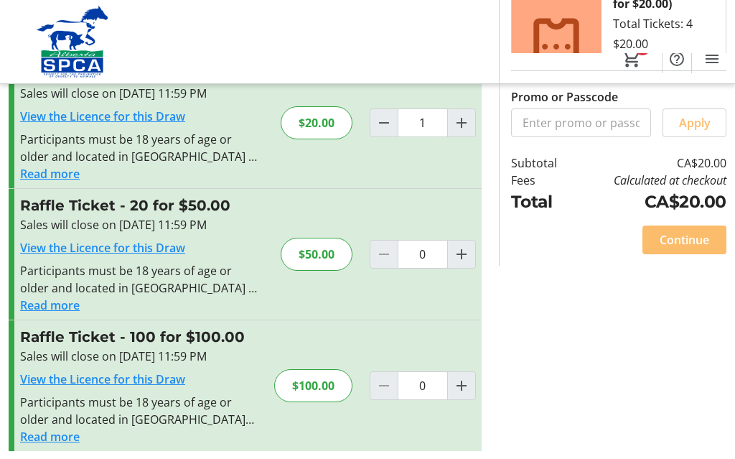 The height and width of the screenshot is (459, 735). I want to click on button: Apply, so click(694, 123).